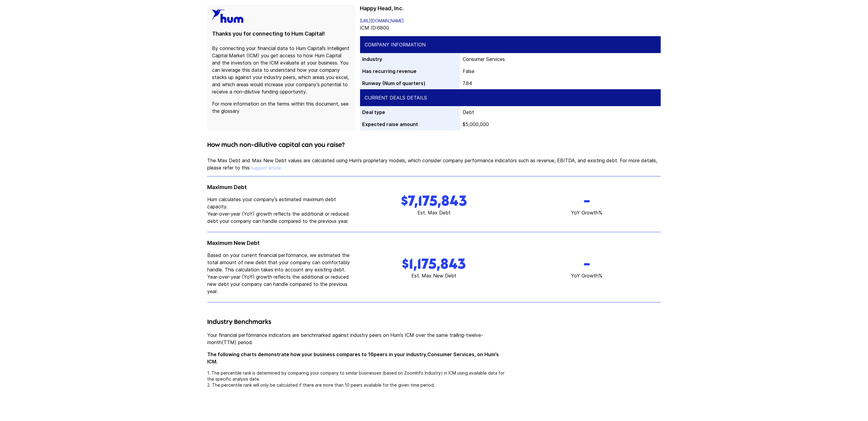  I want to click on p: False, so click(561, 71).